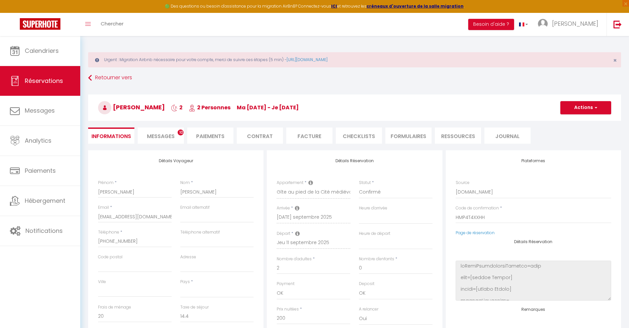 This screenshot has width=629, height=328. What do you see at coordinates (533, 161) in the screenshot?
I see `h4: Plateformes` at bounding box center [533, 161].